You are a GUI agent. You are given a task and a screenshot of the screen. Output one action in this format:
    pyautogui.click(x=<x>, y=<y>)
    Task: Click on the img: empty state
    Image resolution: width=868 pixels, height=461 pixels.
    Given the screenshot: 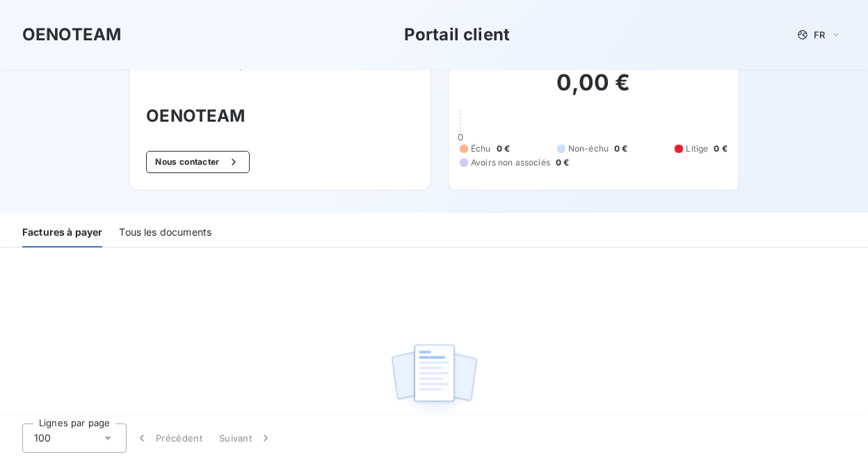 What is the action you would take?
    pyautogui.click(x=434, y=380)
    